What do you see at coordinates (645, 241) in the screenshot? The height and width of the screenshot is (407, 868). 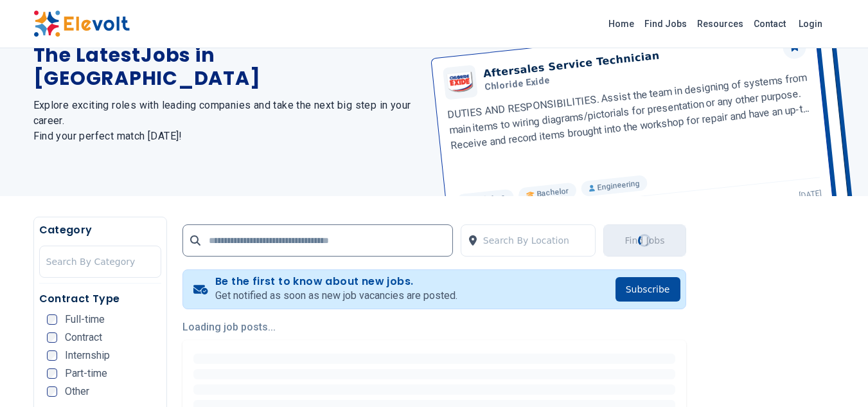 I see `div: Loading...` at bounding box center [645, 241].